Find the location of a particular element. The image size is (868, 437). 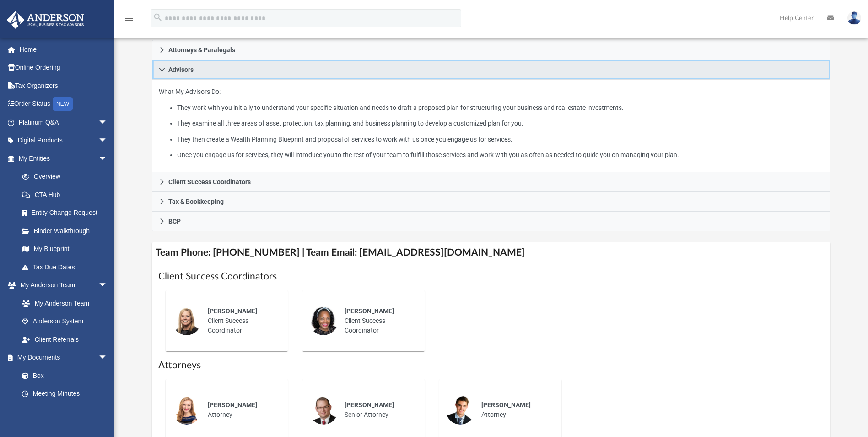

a: Digital Productsarrow_drop_down is located at coordinates (64, 141).